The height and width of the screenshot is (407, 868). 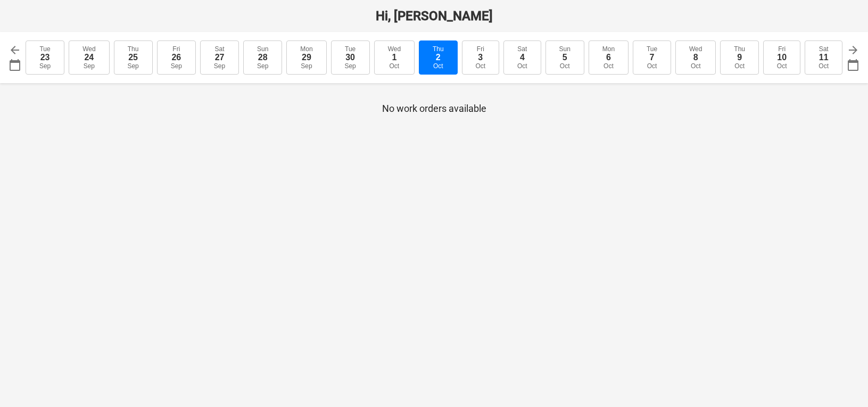 I want to click on div: 24, so click(x=89, y=57).